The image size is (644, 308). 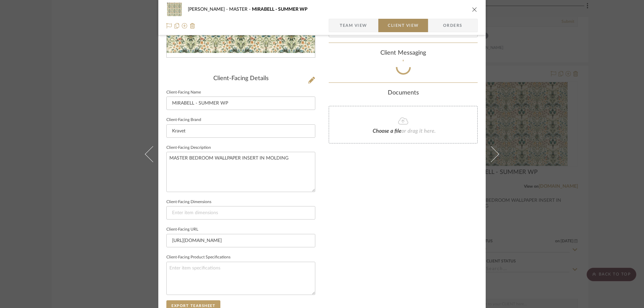 What do you see at coordinates (183, 92) in the screenshot?
I see `label: Client-Facing Name` at bounding box center [183, 92].